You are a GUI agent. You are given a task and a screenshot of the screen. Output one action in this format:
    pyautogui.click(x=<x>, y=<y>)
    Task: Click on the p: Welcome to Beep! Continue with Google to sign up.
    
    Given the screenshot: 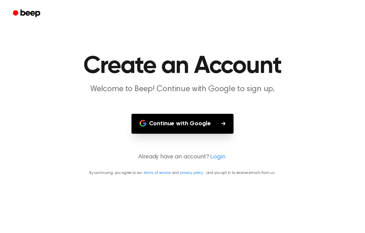 What is the action you would take?
    pyautogui.click(x=182, y=89)
    